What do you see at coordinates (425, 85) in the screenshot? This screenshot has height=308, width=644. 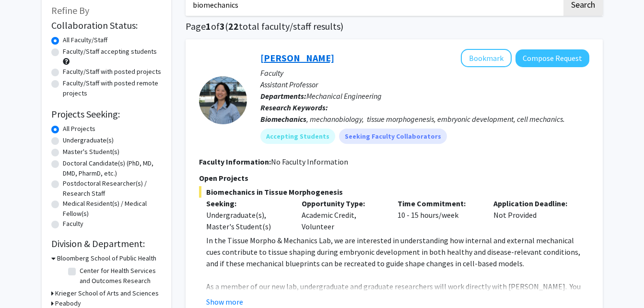 I see `p: Assistant Professor` at bounding box center [425, 85].